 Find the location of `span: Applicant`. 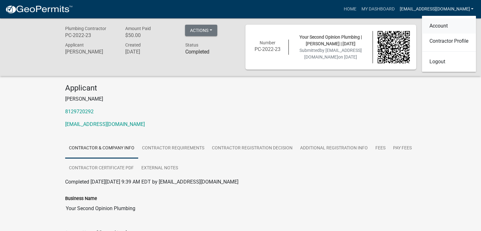

span: Applicant is located at coordinates (74, 45).